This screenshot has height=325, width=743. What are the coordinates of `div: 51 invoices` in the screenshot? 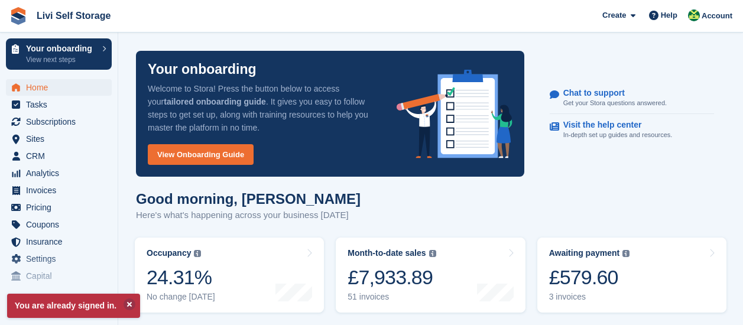 It's located at (391, 297).